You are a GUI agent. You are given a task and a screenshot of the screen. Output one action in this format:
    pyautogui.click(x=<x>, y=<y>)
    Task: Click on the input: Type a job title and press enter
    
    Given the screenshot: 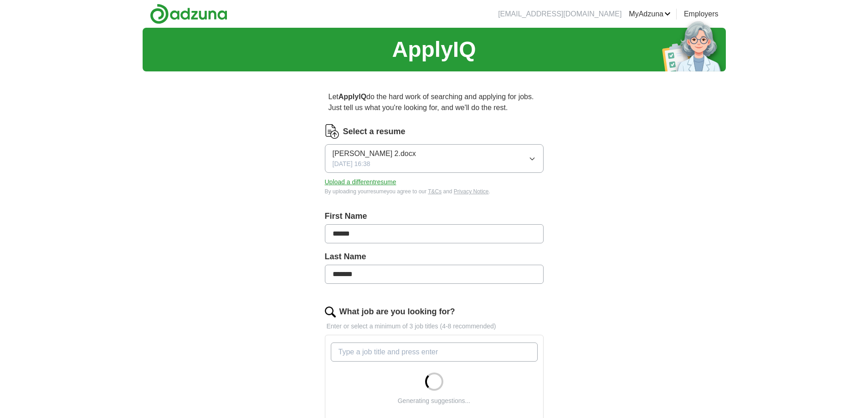 What is the action you would take?
    pyautogui.click(x=434, y=352)
    